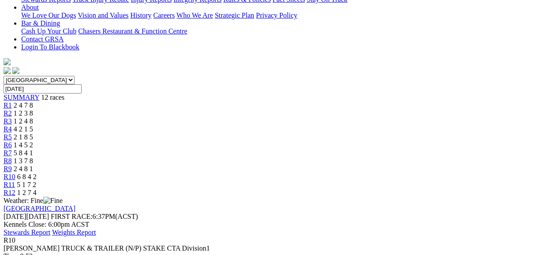 This screenshot has width=534, height=255. Describe the element at coordinates (9, 193) in the screenshot. I see `span: R12` at that location.